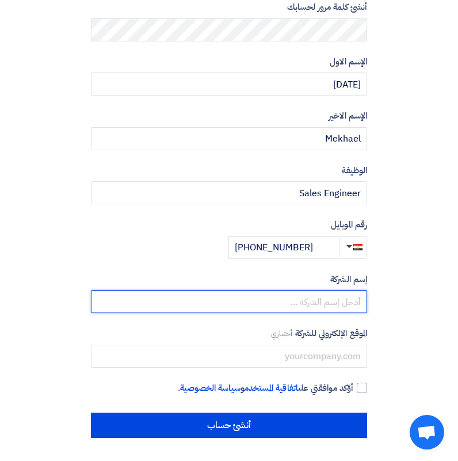  What do you see at coordinates (229, 62) in the screenshot?
I see `label: الإسم الاول` at bounding box center [229, 62].